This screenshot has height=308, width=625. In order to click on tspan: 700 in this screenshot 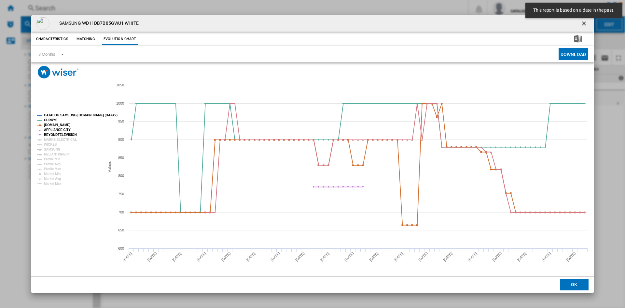, I will do `click(121, 212)`.